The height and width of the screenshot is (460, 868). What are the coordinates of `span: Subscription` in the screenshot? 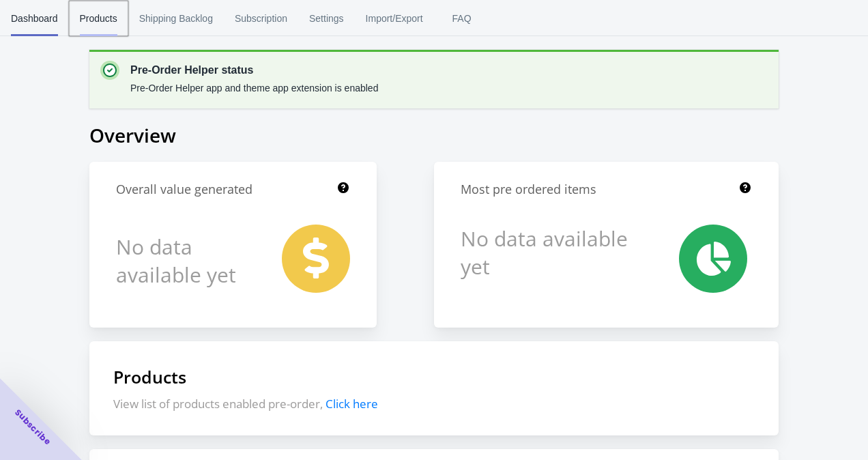 It's located at (261, 19).